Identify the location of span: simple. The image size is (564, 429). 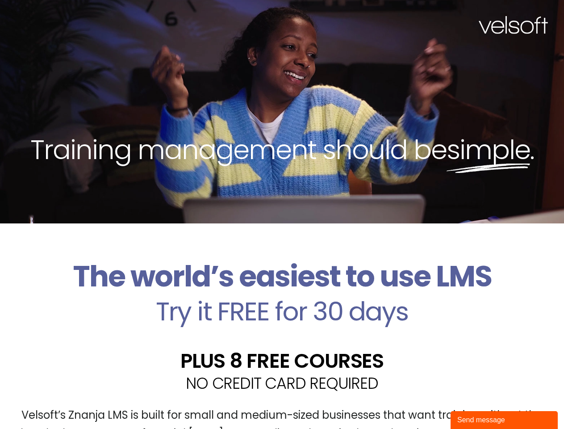
(488, 150).